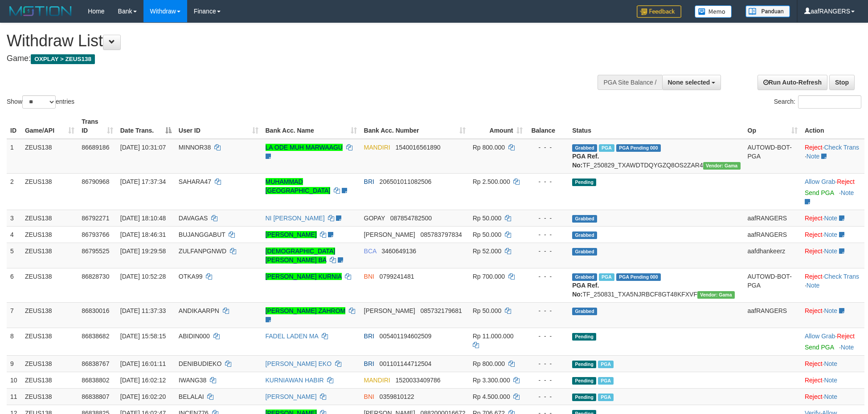 The width and height of the screenshot is (868, 414). Describe the element at coordinates (14, 315) in the screenshot. I see `td: 7` at that location.